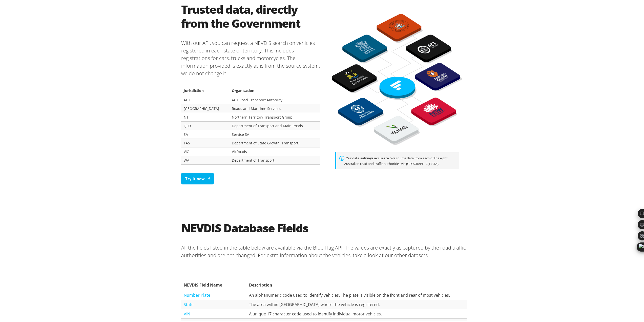  I want to click on td: ACT, so click(205, 99).